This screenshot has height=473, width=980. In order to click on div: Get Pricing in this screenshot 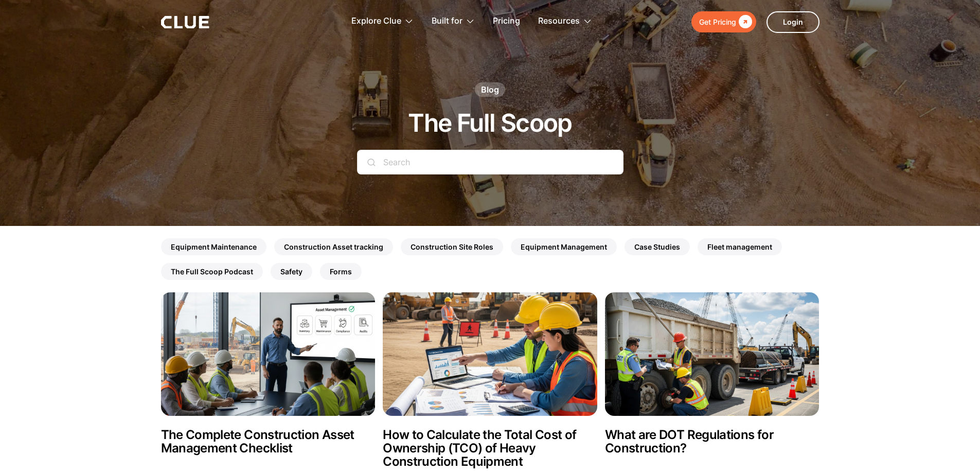, I will do `click(718, 22)`.